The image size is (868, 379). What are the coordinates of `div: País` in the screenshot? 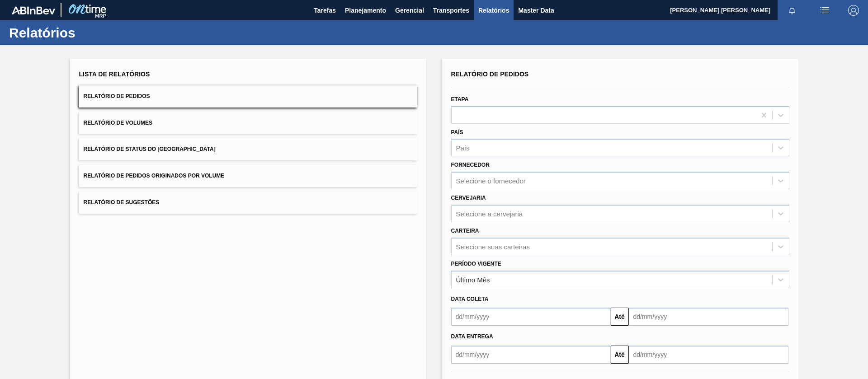 It's located at (463, 148).